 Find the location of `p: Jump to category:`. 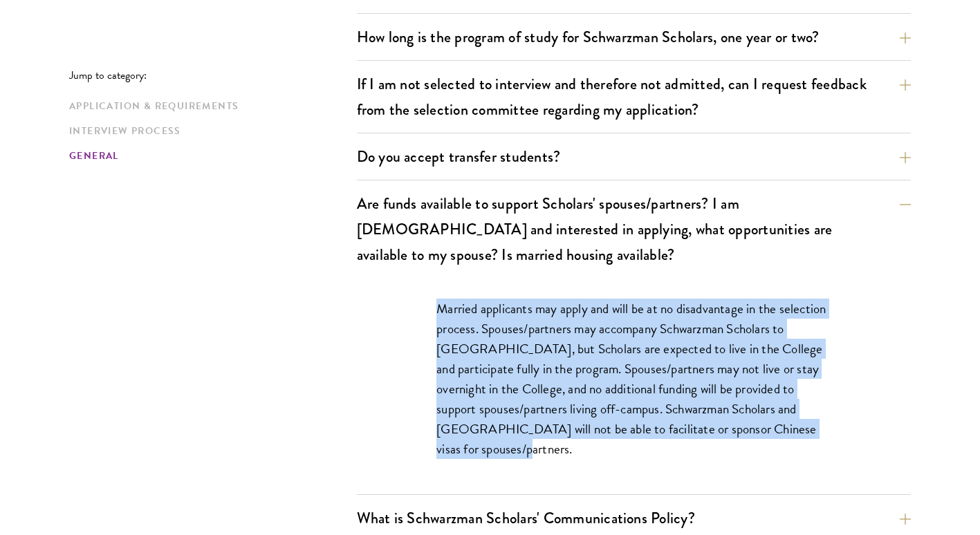

p: Jump to category: is located at coordinates (213, 75).